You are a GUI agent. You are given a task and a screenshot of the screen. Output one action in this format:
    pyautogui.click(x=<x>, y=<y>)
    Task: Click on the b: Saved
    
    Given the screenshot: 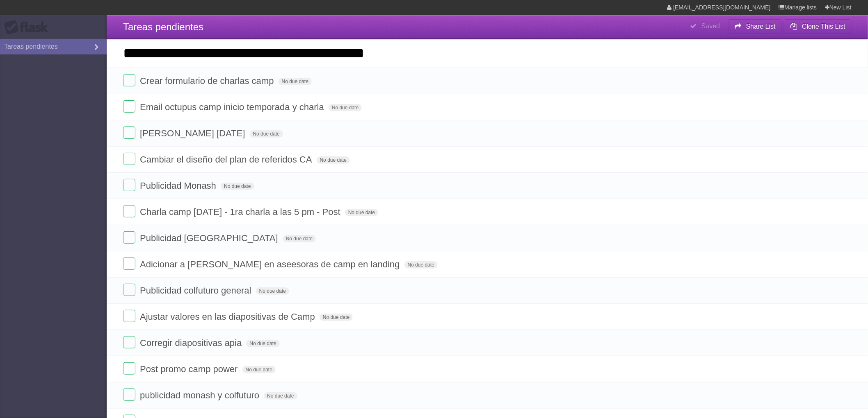 What is the action you would take?
    pyautogui.click(x=711, y=26)
    